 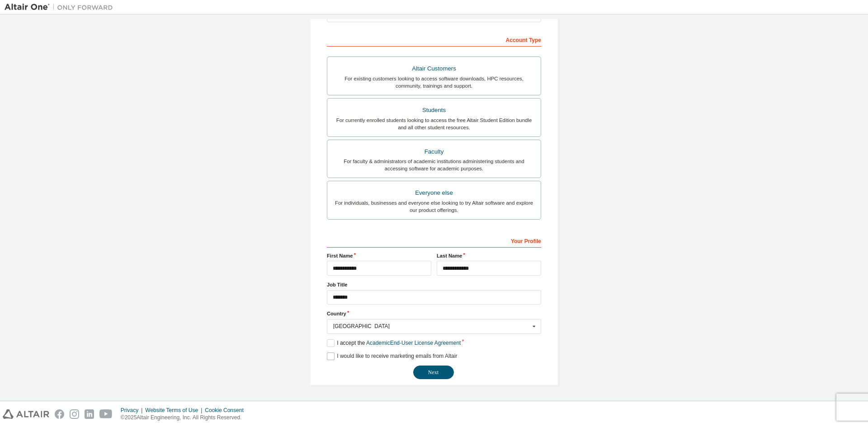 What do you see at coordinates (26, 414) in the screenshot?
I see `img: altair_logo.svg` at bounding box center [26, 414].